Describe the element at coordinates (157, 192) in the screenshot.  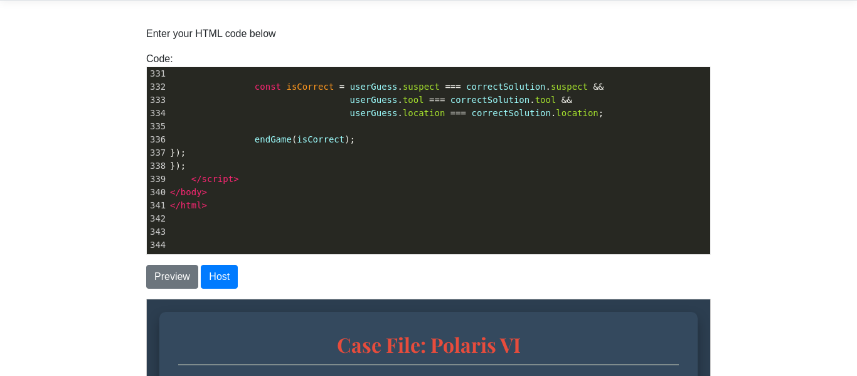
I see `div: 340` at that location.